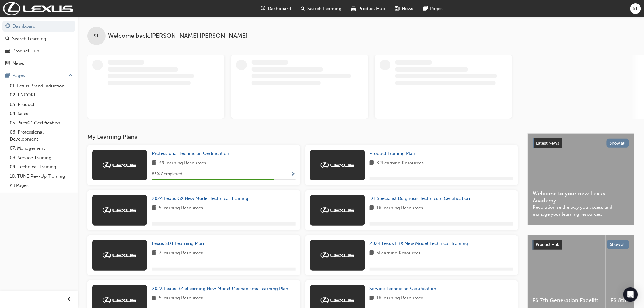  I want to click on div: Pages, so click(18, 75).